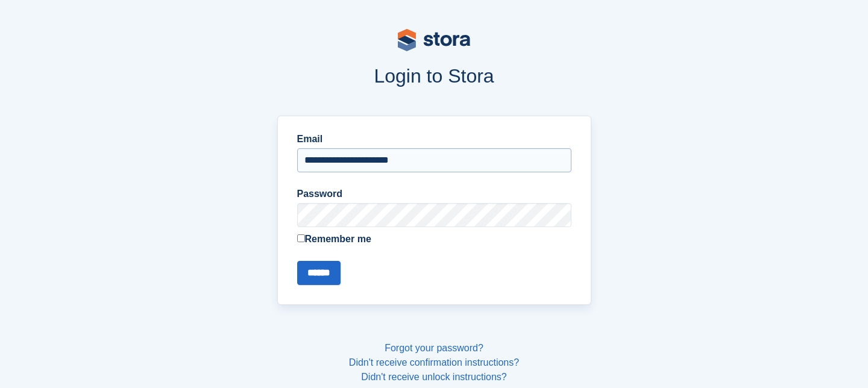 This screenshot has height=388, width=868. Describe the element at coordinates (434, 76) in the screenshot. I see `h1: Login to Stora` at that location.